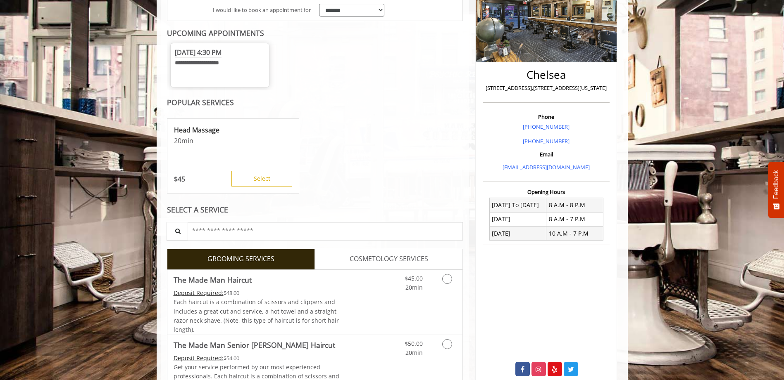  What do you see at coordinates (187, 141) in the screenshot?
I see `span: min` at bounding box center [187, 141].